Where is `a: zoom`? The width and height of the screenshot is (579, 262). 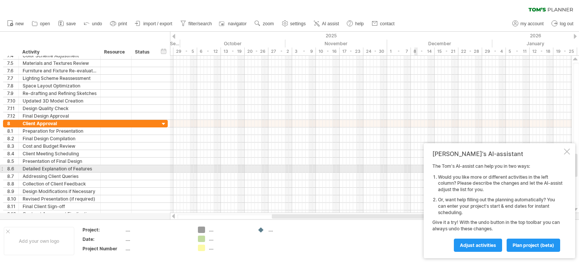
a: zoom is located at coordinates (264, 24).